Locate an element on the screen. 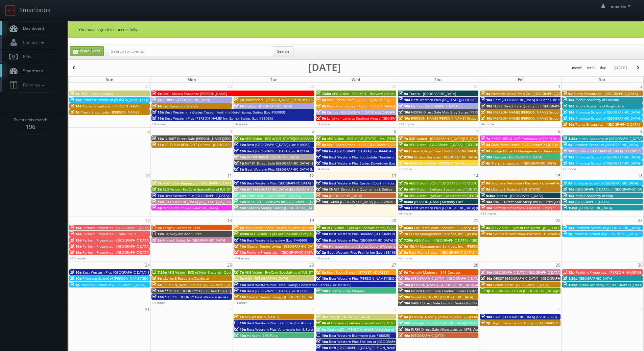  span: Kiddie Academy of Knightdale is located at coordinates (599, 106).